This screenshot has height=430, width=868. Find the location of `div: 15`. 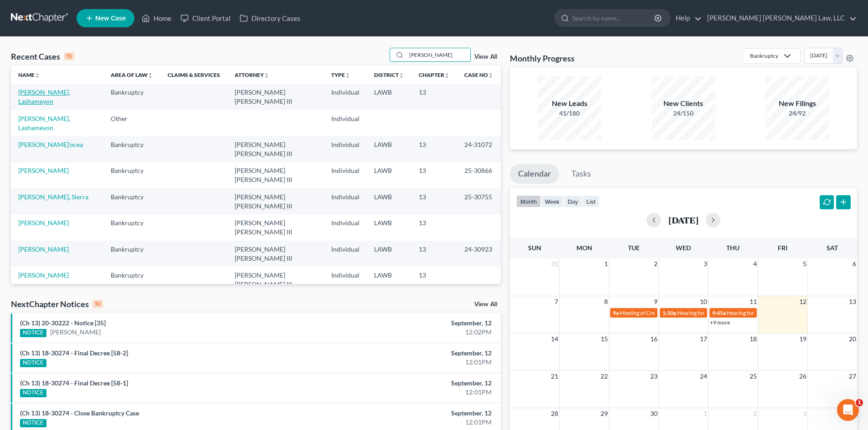

div: 15 is located at coordinates (69, 57).